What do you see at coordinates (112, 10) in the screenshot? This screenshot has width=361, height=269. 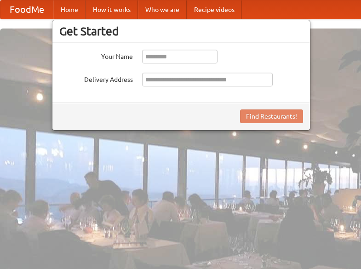 I see `a: How it works` at bounding box center [112, 10].